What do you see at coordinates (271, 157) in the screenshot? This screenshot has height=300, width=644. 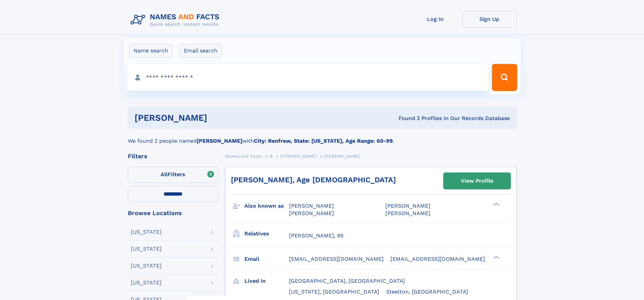 I see `span: B` at bounding box center [271, 157].